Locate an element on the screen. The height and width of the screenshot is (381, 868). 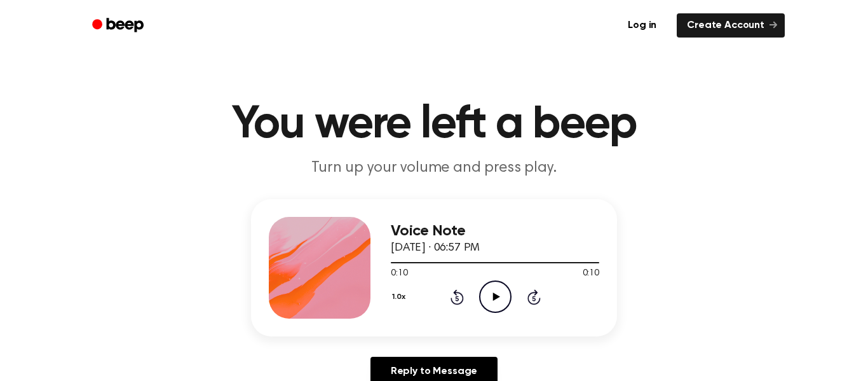
a: Log in is located at coordinates (642, 26).